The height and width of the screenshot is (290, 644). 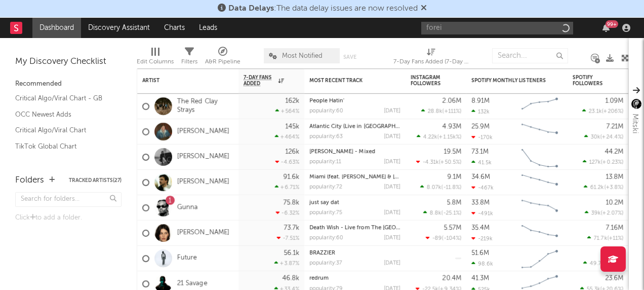 What do you see at coordinates (452, 278) in the screenshot?
I see `div: 20.4M` at bounding box center [452, 278].